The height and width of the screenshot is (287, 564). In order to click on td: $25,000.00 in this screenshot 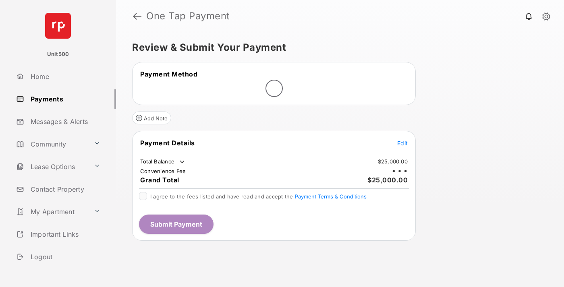, I will do `click(392, 161)`.